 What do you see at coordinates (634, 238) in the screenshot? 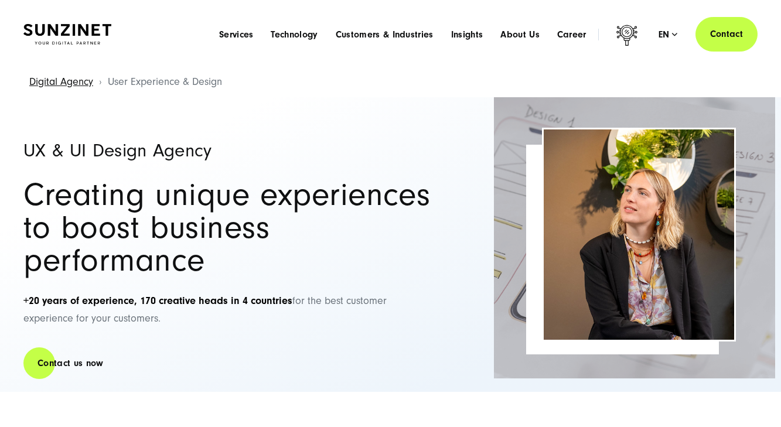
I see `img: Full-Service Digitalagentur SUNZINET - User Experience Design_2` at bounding box center [634, 238].